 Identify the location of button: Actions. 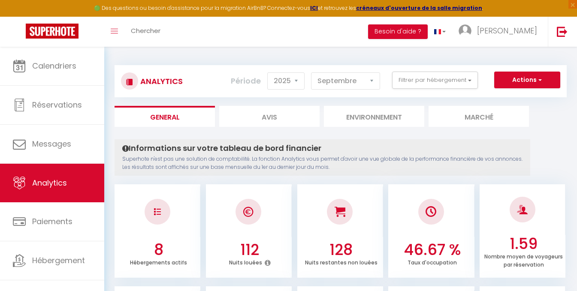
(528, 80).